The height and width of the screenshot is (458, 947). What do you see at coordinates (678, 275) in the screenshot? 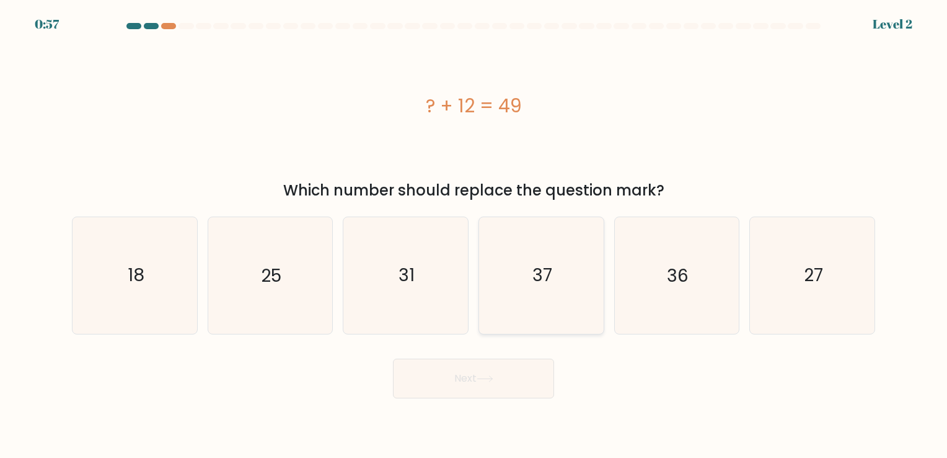
I see `text: 36` at bounding box center [678, 275].